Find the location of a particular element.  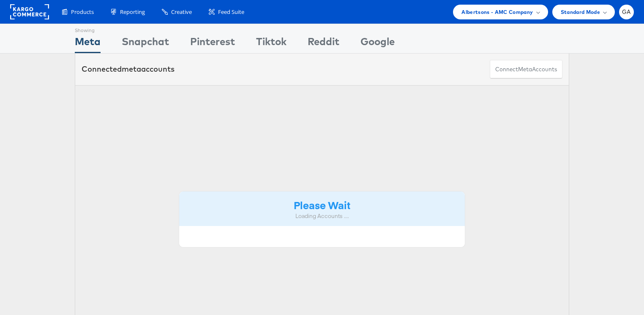

span: Feed Suite is located at coordinates (231, 12).